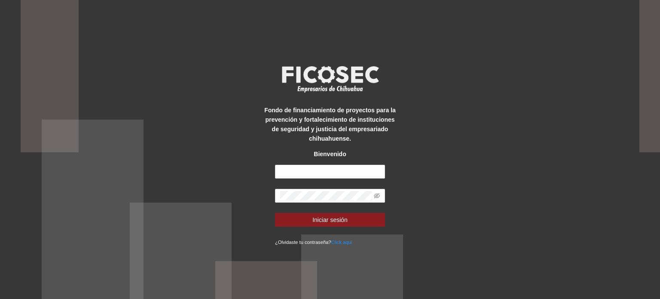  What do you see at coordinates (330, 79) in the screenshot?
I see `img: logo` at bounding box center [330, 79].